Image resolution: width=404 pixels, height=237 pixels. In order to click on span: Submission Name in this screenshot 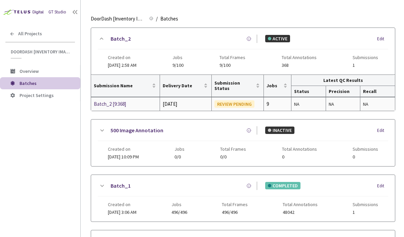, I will do `click(122, 86)`.